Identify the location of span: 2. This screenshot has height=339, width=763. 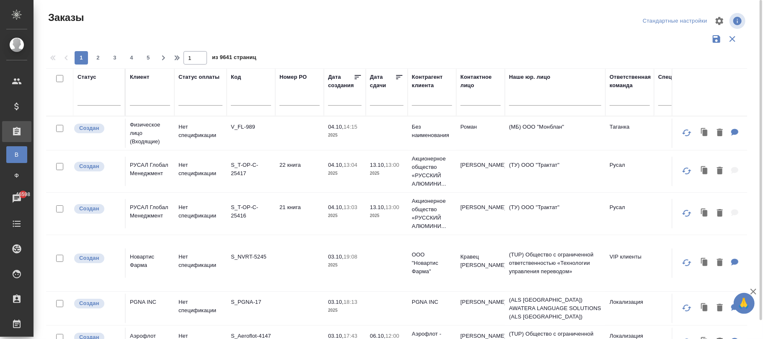
(98, 58).